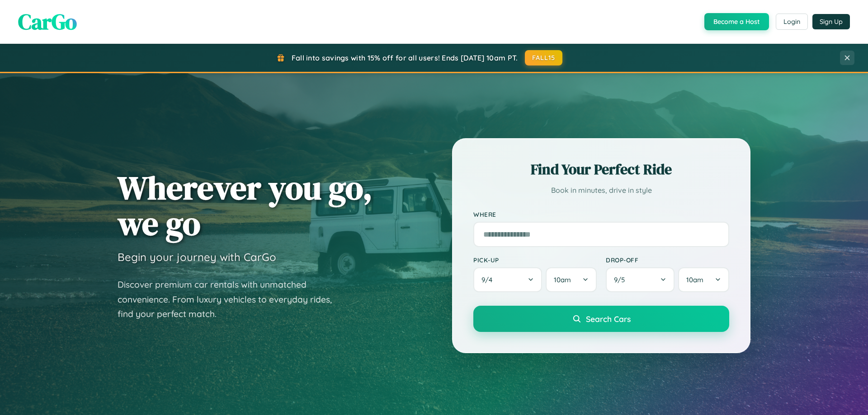  Describe the element at coordinates (489, 279) in the screenshot. I see `span: 9 / 4` at that location.